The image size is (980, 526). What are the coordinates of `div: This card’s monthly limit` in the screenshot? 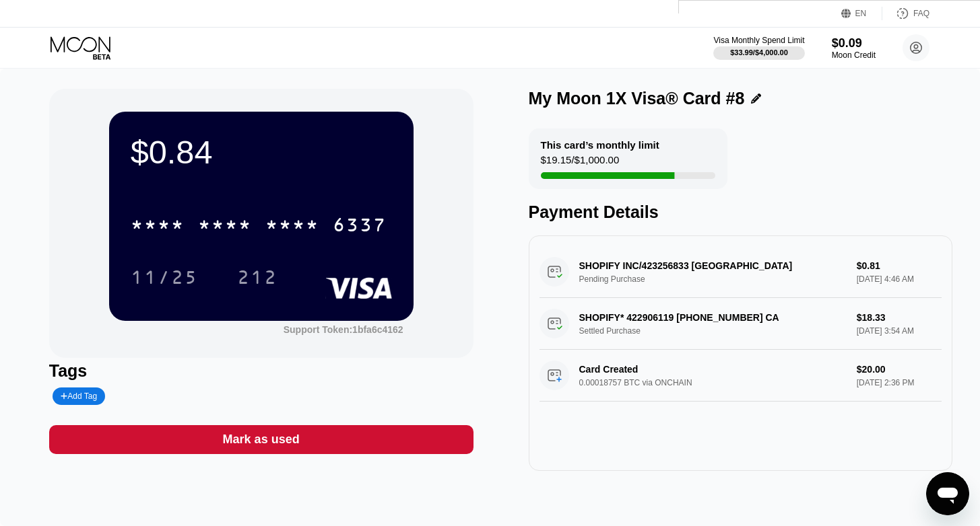 It's located at (600, 145).